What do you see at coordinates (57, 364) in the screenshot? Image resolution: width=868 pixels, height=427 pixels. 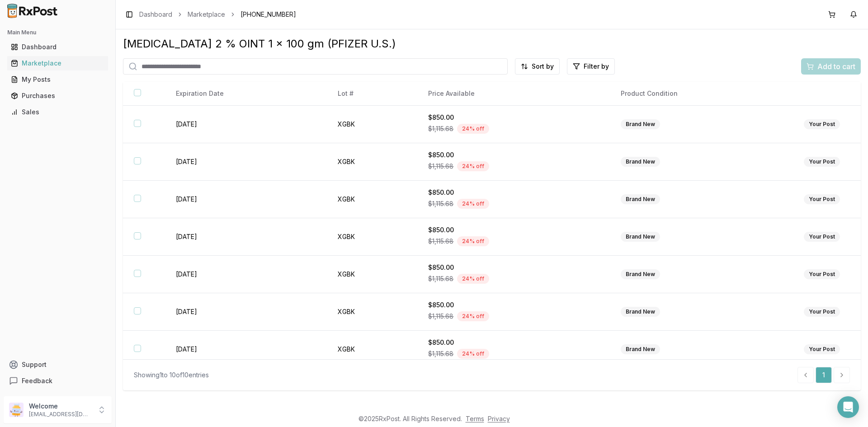 I see `button: Support` at bounding box center [57, 364].